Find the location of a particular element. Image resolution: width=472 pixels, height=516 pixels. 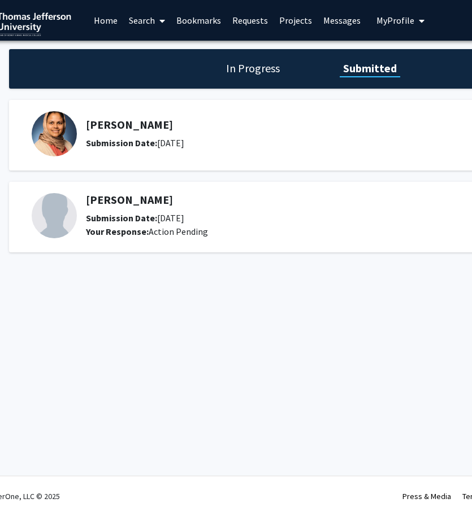

h1: In Progress is located at coordinates (253, 68).